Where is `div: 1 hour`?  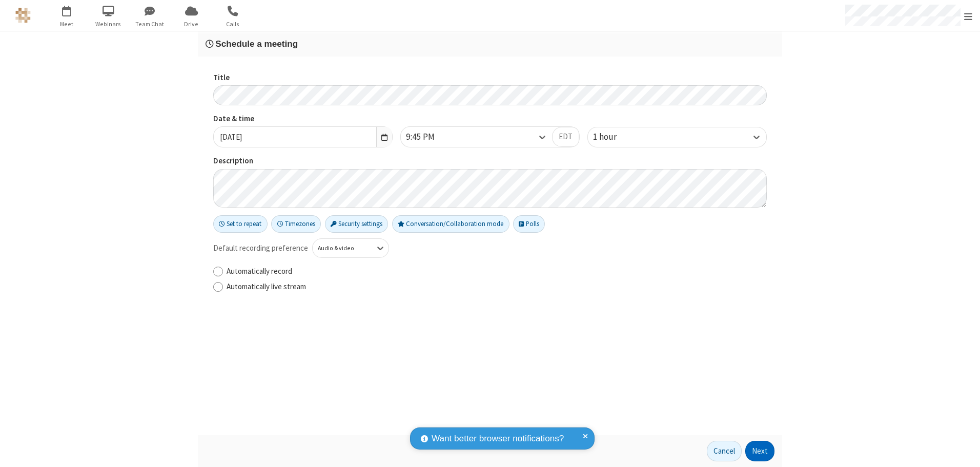
div: 1 hour is located at coordinates (614, 137).